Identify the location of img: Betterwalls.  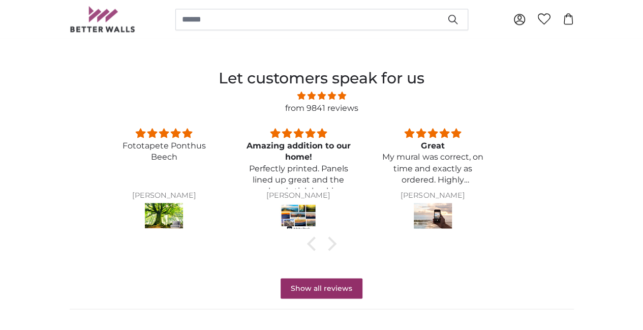
(103, 19).